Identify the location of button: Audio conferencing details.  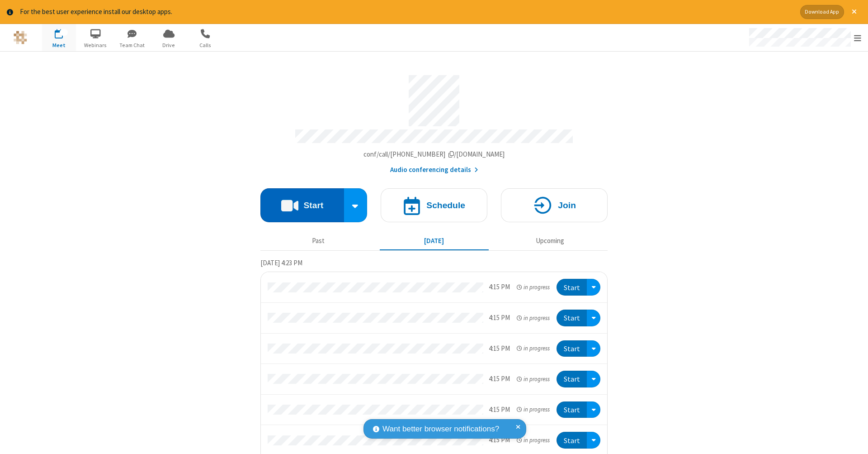
(434, 170).